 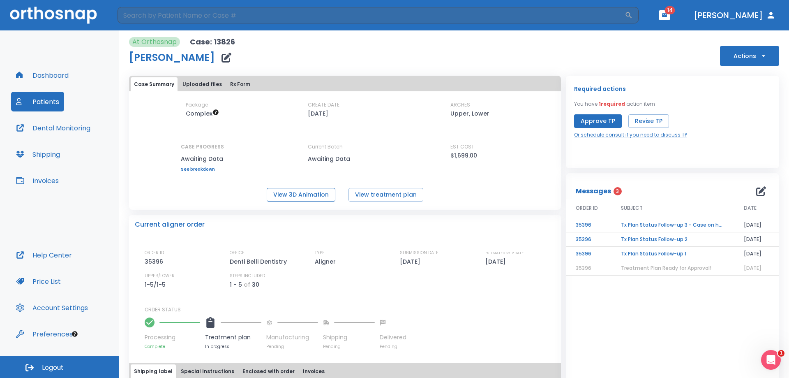 What do you see at coordinates (202, 147) in the screenshot?
I see `p: CASE PROGRESS` at bounding box center [202, 147].